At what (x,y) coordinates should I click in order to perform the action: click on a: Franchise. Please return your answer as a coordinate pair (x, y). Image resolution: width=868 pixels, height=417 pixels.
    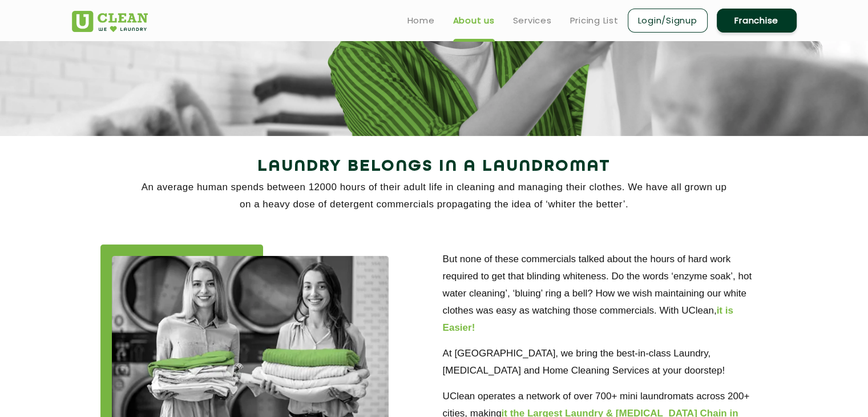
    Looking at the image, I should click on (757, 20).